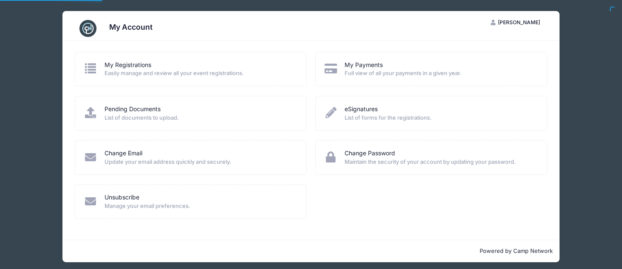  What do you see at coordinates (200, 118) in the screenshot?
I see `span: List of documents to upload.` at bounding box center [200, 118].